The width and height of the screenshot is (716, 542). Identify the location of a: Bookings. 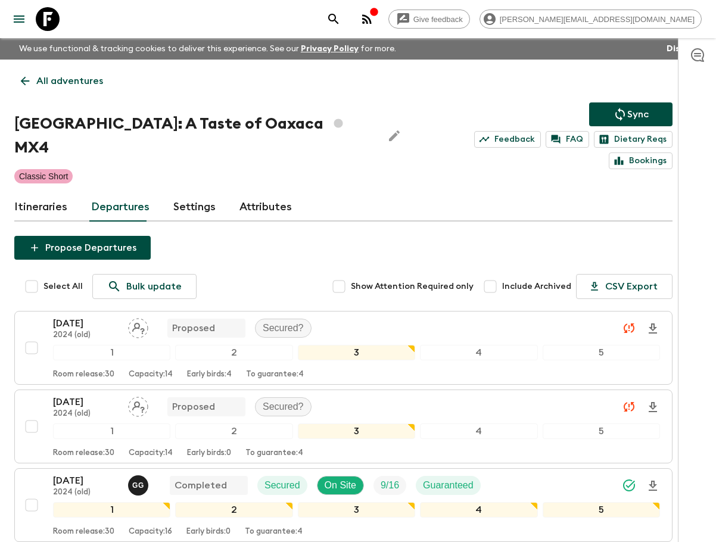
(640, 161).